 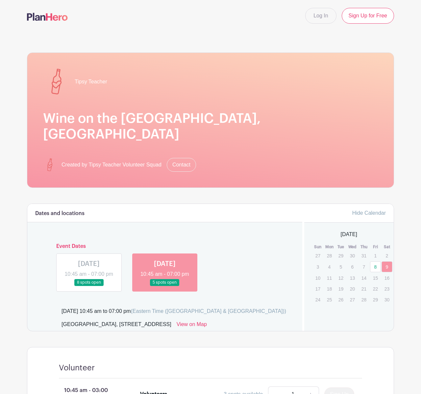 What do you see at coordinates (321, 16) in the screenshot?
I see `a: Log In` at bounding box center [321, 16].